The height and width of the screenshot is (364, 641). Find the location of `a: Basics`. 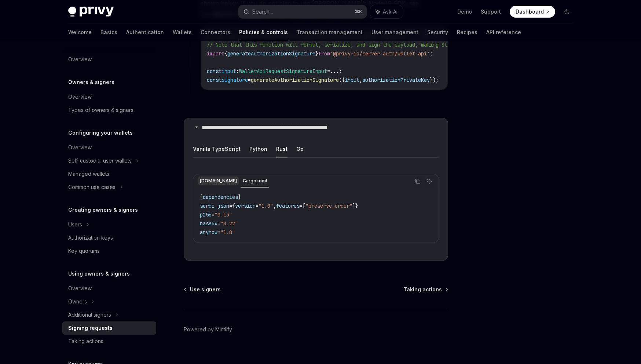

a: Basics is located at coordinates (109, 32).